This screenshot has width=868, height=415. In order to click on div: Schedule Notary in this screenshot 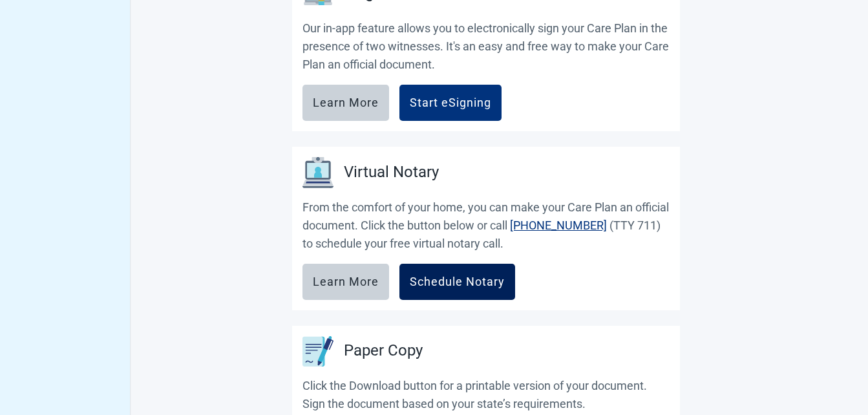, I will do `click(457, 282)`.